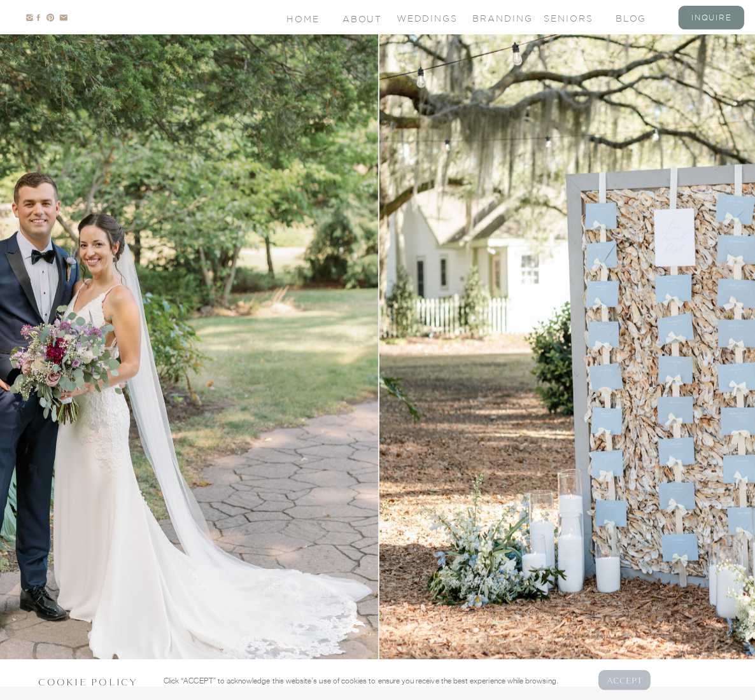  What do you see at coordinates (498, 18) in the screenshot?
I see `a: branding` at bounding box center [498, 18].